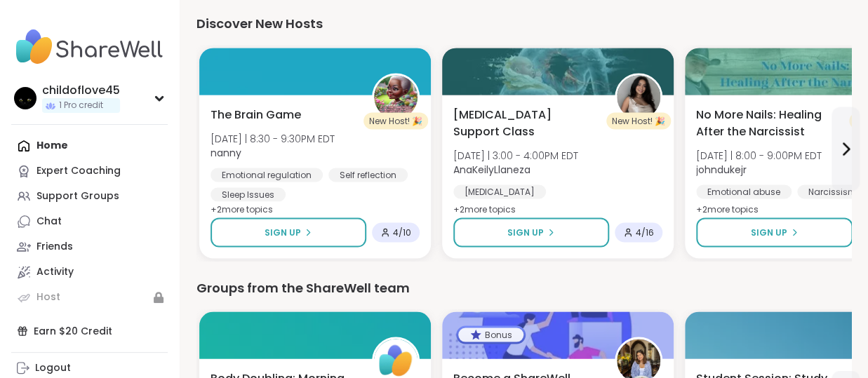  Describe the element at coordinates (89, 171) in the screenshot. I see `a: Expert Coaching` at that location.